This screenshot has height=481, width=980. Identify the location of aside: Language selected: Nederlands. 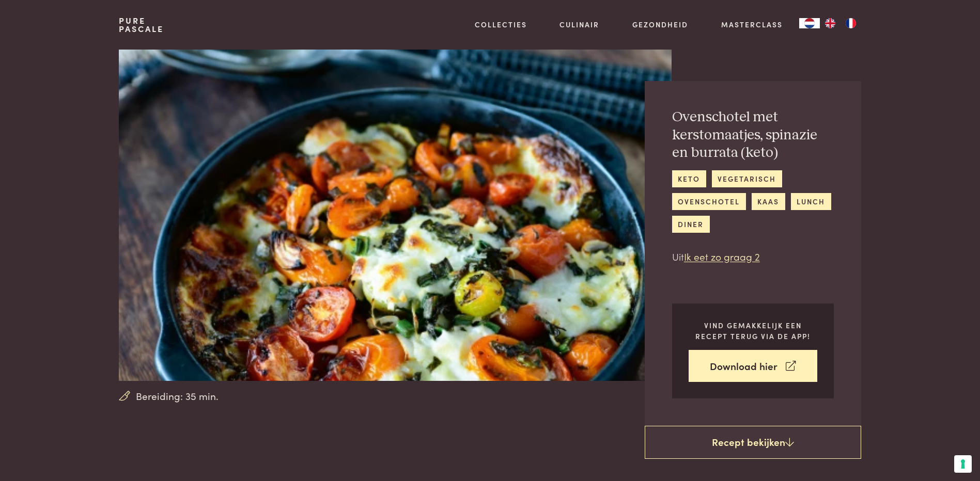
(830, 23).